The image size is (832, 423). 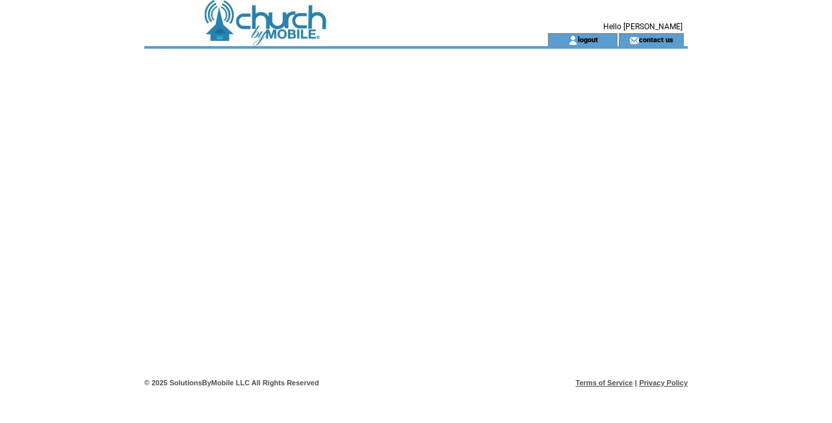 What do you see at coordinates (572, 40) in the screenshot?
I see `img: account_icon.gif` at bounding box center [572, 40].